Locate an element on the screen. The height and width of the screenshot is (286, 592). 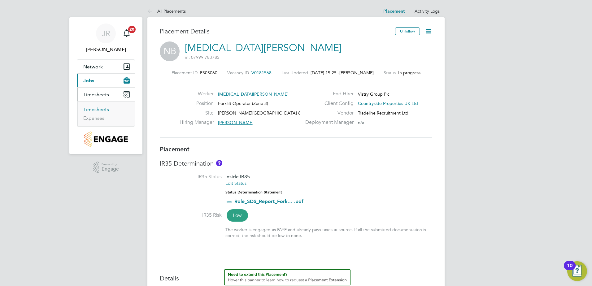
label: Worker is located at coordinates (197, 94).